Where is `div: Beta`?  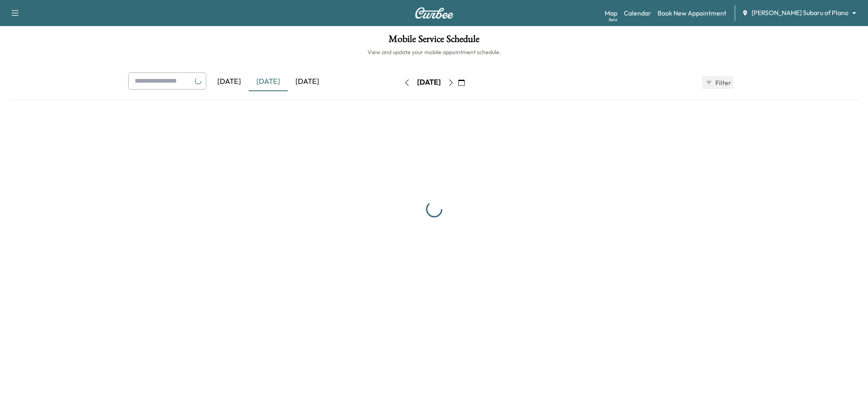 div: Beta is located at coordinates (613, 19).